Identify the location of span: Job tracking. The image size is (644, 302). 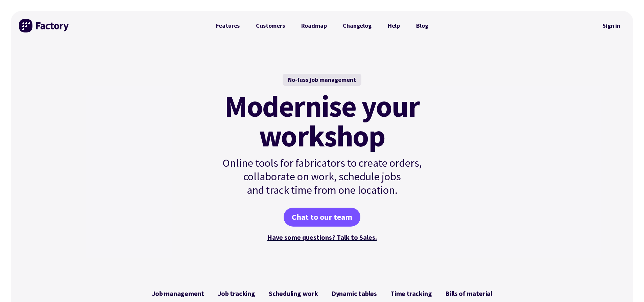
(236, 294).